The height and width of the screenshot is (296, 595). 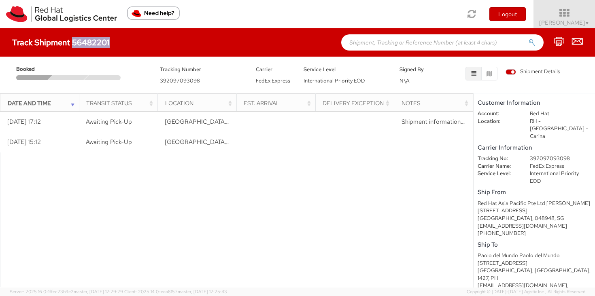 What do you see at coordinates (334, 81) in the screenshot?
I see `span: International Priority EOD` at bounding box center [334, 81].